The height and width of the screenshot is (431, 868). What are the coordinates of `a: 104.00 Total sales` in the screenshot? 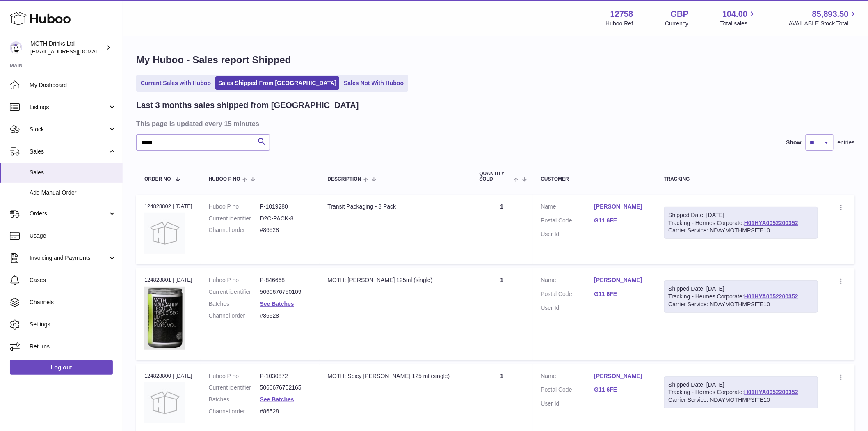 It's located at (739, 18).